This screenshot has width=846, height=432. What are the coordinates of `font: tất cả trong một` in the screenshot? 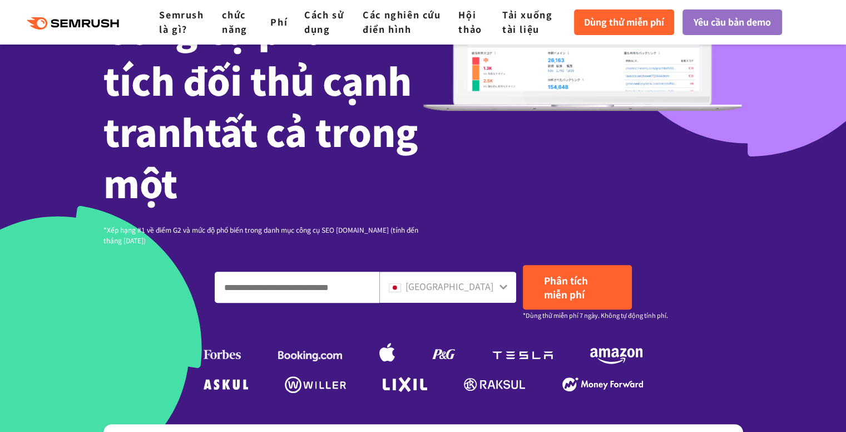 It's located at (261, 156).